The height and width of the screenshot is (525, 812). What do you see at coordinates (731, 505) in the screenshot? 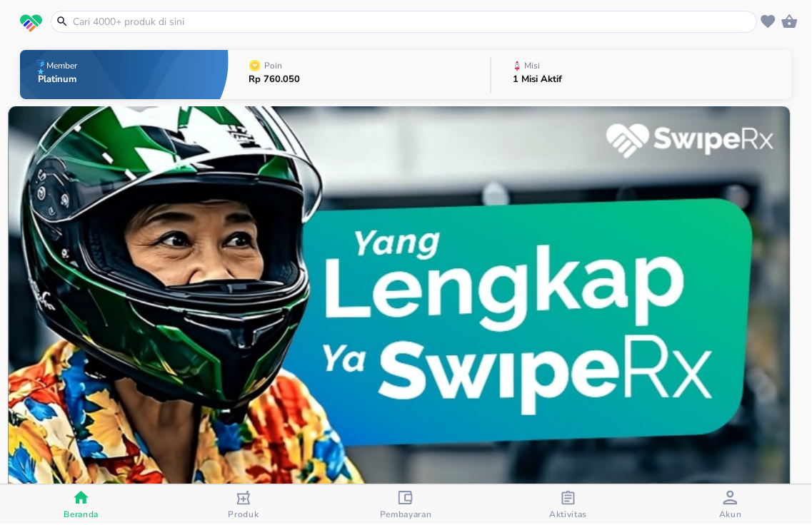
I see `button: Akun` at bounding box center [731, 505].